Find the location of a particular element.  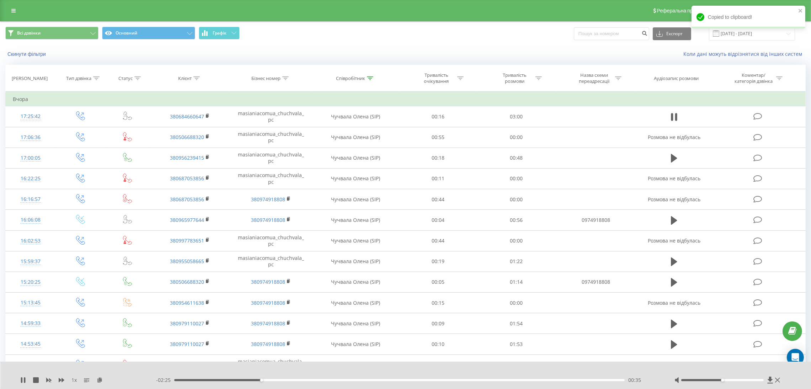

span: Графік is located at coordinates (219, 33).